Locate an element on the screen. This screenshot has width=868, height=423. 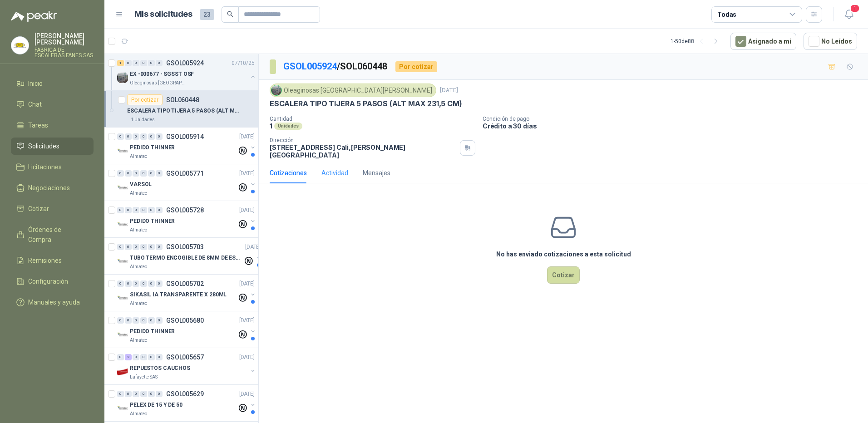
p: VARSOL is located at coordinates (141, 184).